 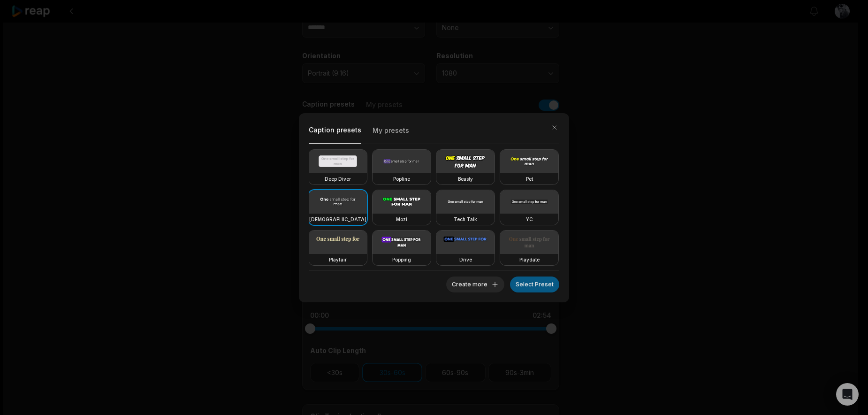 What do you see at coordinates (466, 259) in the screenshot?
I see `h3: Drive` at bounding box center [466, 259].